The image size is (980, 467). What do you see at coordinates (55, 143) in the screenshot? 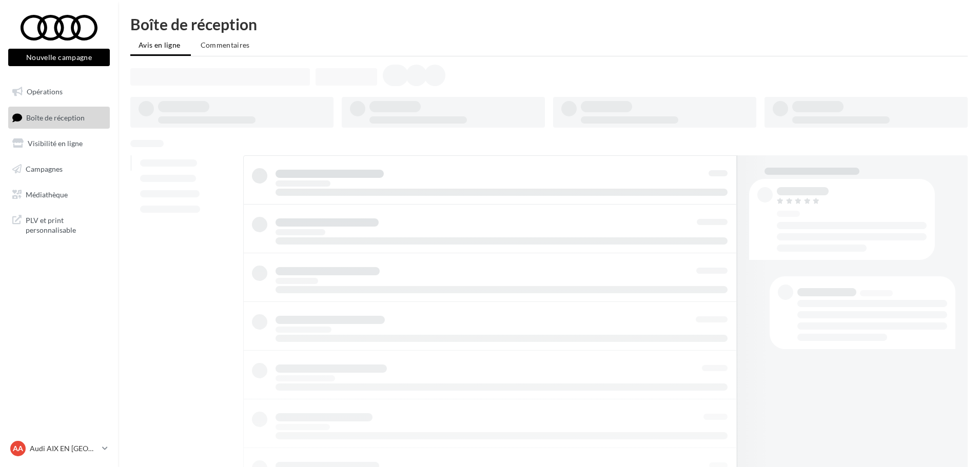
I see `span: Visibilité en ligne` at bounding box center [55, 143].